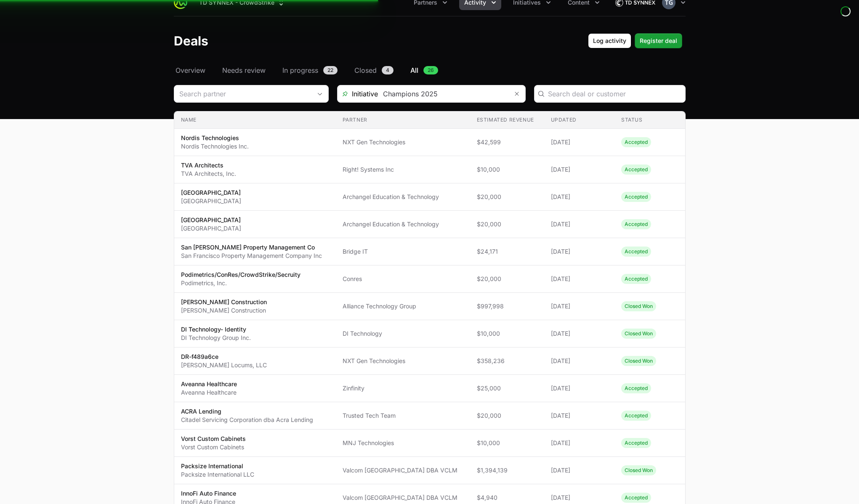 Image resolution: width=859 pixels, height=504 pixels. What do you see at coordinates (579, 120) in the screenshot?
I see `th: Updated` at bounding box center [579, 120].